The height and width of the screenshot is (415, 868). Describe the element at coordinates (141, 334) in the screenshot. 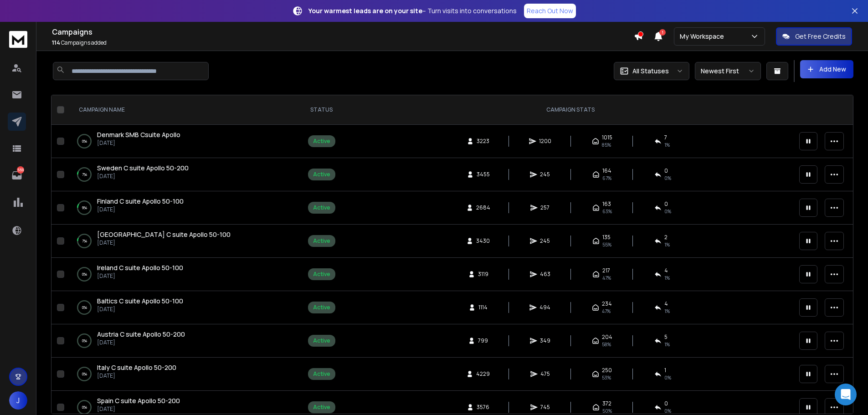

I see `span: Austria C suite Apollo 50-200` at that location.